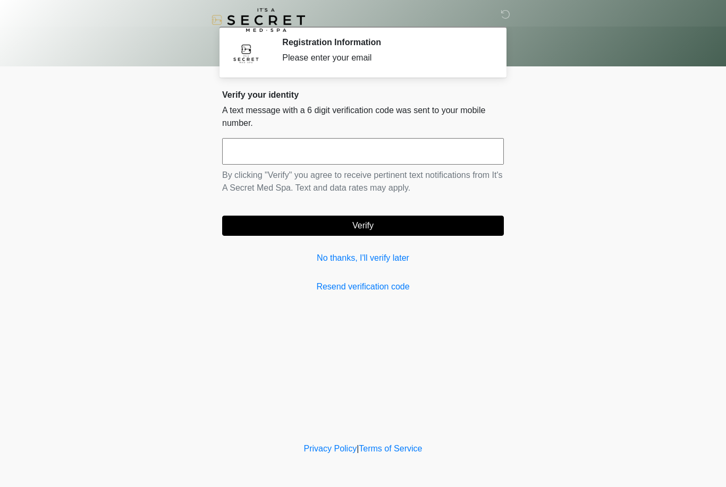 This screenshot has width=726, height=487. I want to click on p: A text message with a 6 digit verification code was sent to your mobile number., so click(363, 117).